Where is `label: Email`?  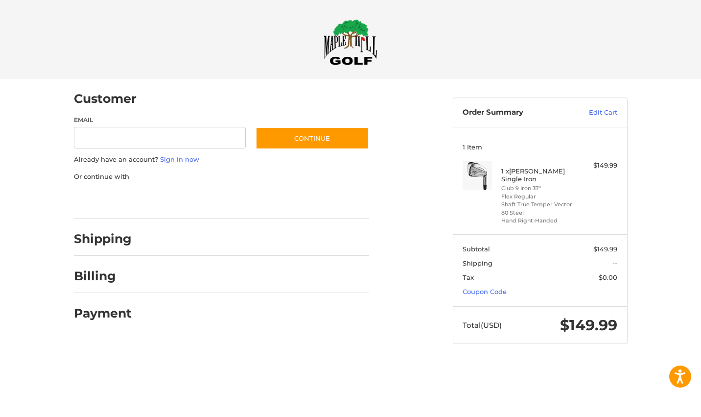 label: Email is located at coordinates (160, 120).